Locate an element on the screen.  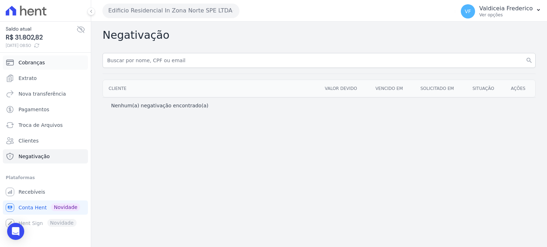
span: Recebíveis is located at coordinates (32, 192).